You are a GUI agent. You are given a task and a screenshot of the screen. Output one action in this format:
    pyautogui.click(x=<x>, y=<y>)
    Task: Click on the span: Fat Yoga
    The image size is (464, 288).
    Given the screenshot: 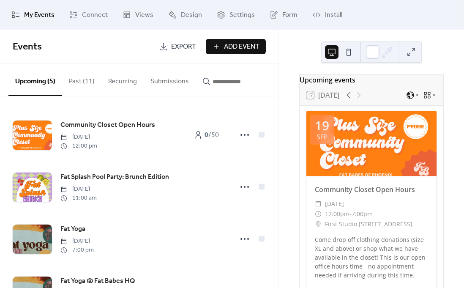 What is the action you would take?
    pyautogui.click(x=73, y=229)
    